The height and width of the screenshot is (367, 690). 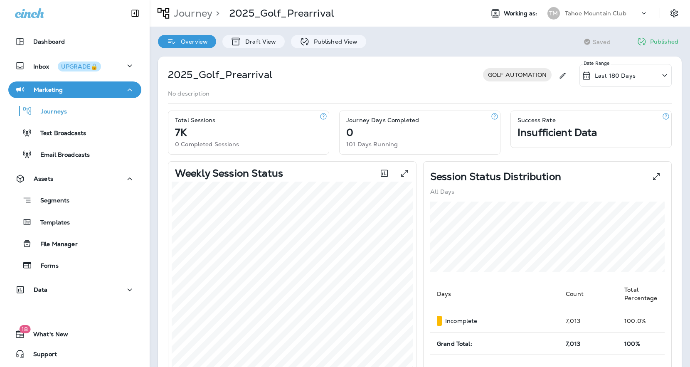 What do you see at coordinates (41, 356) in the screenshot?
I see `span: Support` at bounding box center [41, 356].